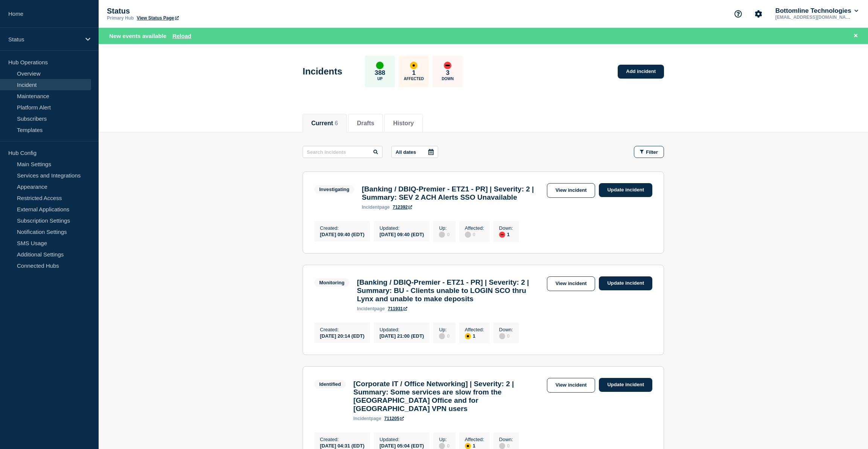 Image resolution: width=868 pixels, height=449 pixels. I want to click on button: Drafts, so click(365, 123).